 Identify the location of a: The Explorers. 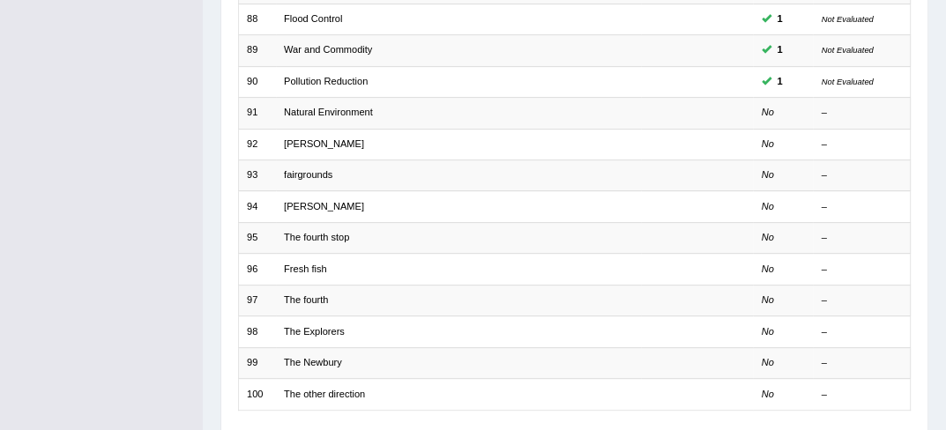
(314, 331).